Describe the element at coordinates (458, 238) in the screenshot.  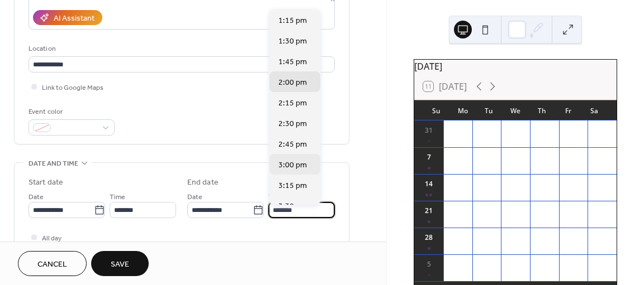
I see `div: 29` at that location.